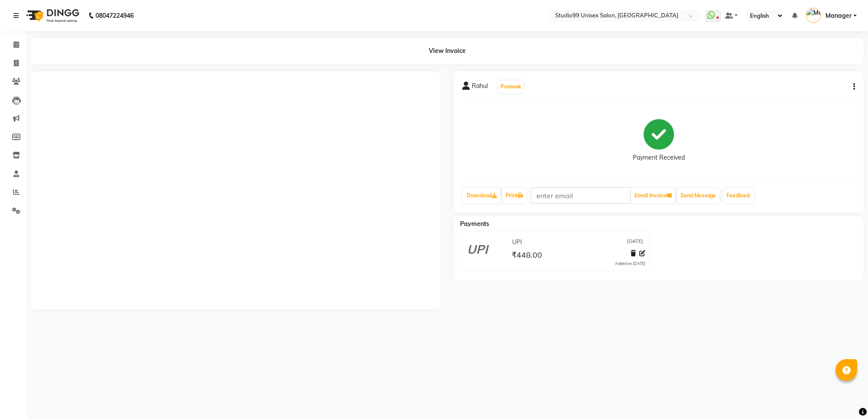 Image resolution: width=868 pixels, height=419 pixels. I want to click on span: ₹448.00, so click(527, 256).